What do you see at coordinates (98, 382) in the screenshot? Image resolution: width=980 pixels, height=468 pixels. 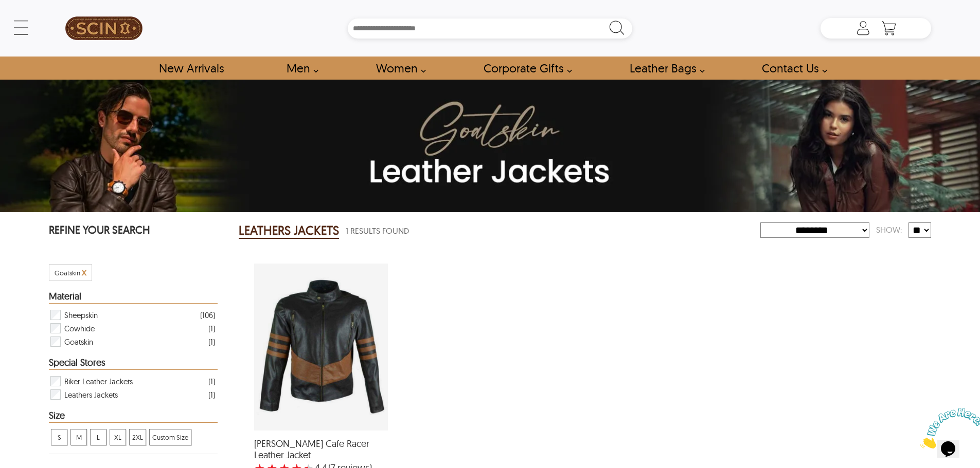 I see `span: Biker Leather Jackets` at bounding box center [98, 382].